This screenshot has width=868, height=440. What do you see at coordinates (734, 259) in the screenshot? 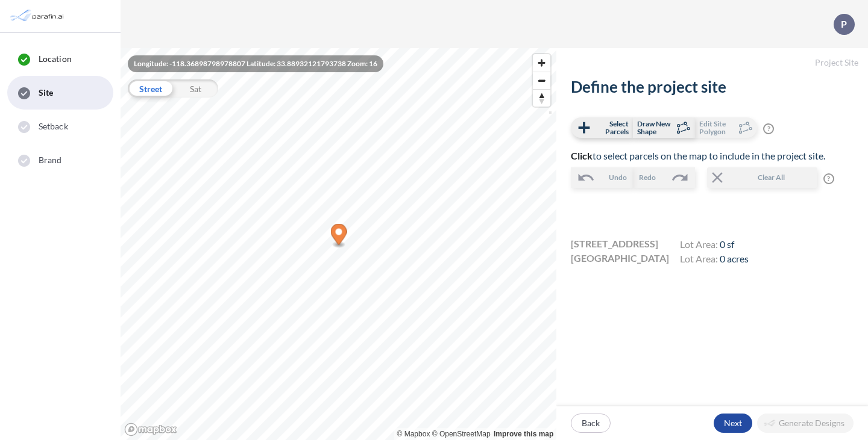
I see `span: 0 acres` at bounding box center [734, 259].